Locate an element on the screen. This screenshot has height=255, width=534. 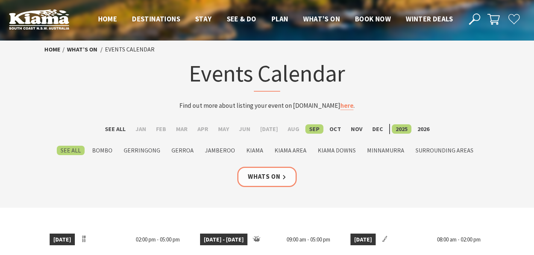
span: 02:00 pm - 05:00 pm is located at coordinates (157, 240).